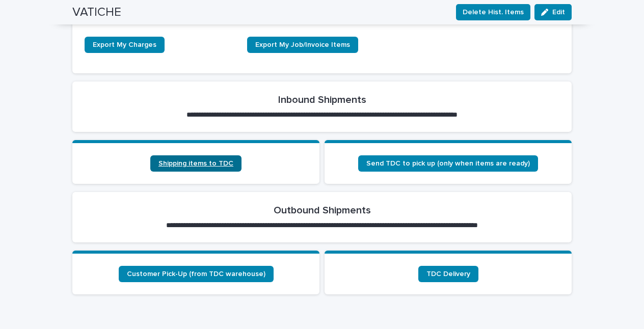 The image size is (644, 329). What do you see at coordinates (448, 163) in the screenshot?
I see `a: Send TDC to pick up (only when items are ready)` at bounding box center [448, 163].